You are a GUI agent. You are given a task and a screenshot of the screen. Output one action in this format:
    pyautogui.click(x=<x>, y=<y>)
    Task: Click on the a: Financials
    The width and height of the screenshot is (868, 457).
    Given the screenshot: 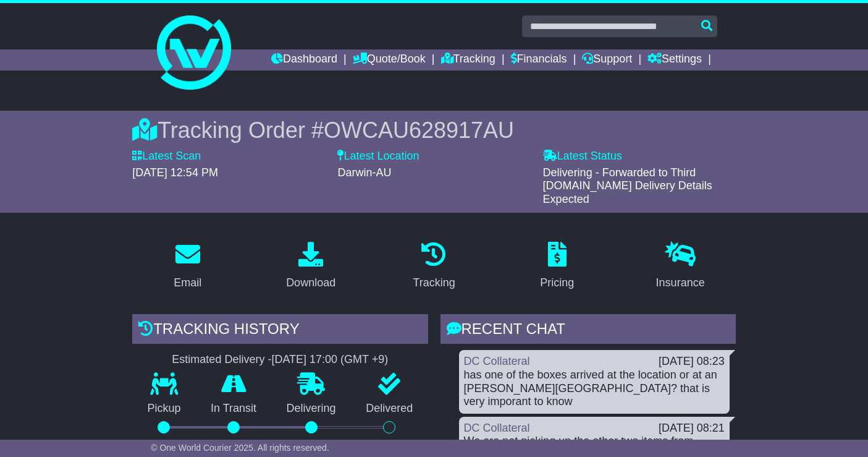 What is the action you would take?
    pyautogui.click(x=539, y=60)
    